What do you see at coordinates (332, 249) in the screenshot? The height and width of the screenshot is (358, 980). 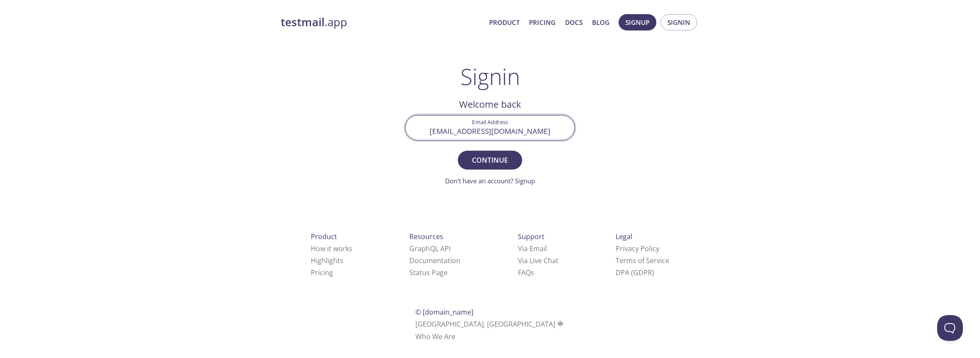 I see `a: How it works` at bounding box center [332, 249].